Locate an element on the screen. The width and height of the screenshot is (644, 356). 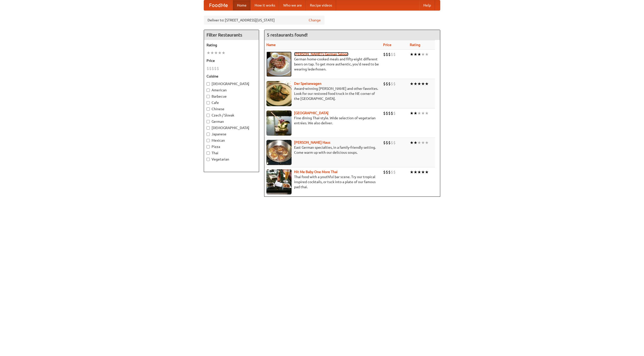
ng-pluralize: 5 restaurants found! is located at coordinates (288, 35).